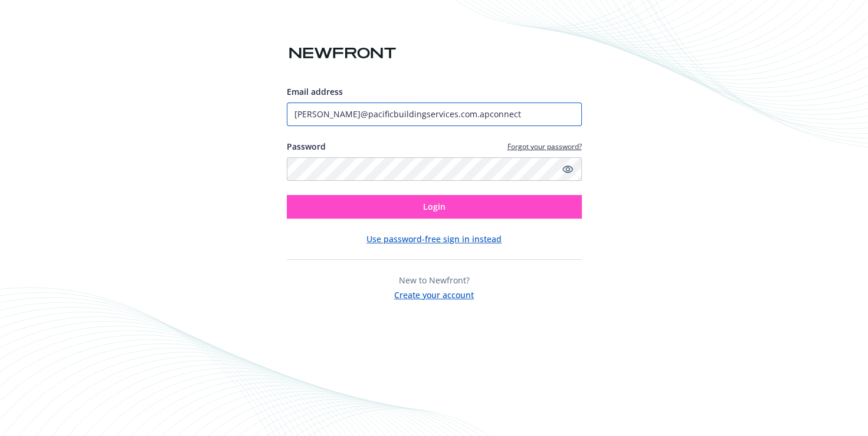 The width and height of the screenshot is (868, 436). I want to click on label: Password, so click(306, 146).